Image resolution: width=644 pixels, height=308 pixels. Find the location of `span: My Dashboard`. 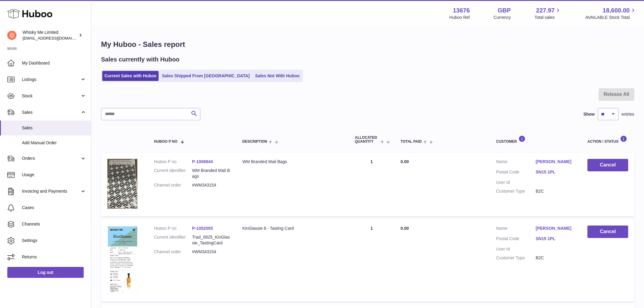

span: My Dashboard is located at coordinates (54, 63).